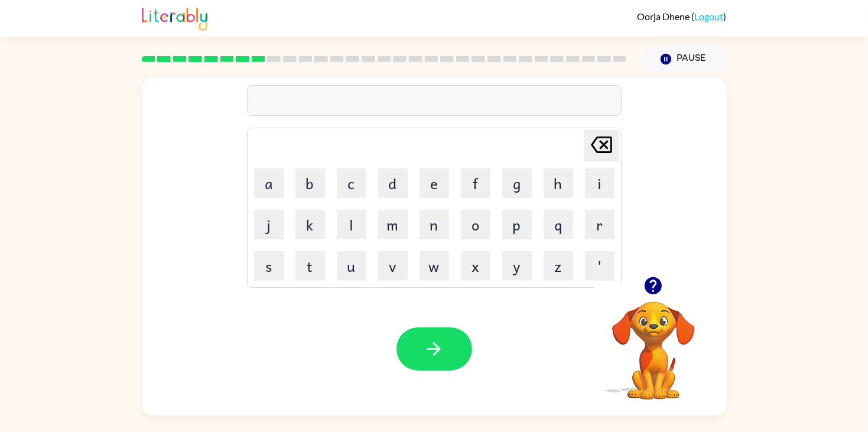  Describe the element at coordinates (684, 59) in the screenshot. I see `button: Pause` at that location.